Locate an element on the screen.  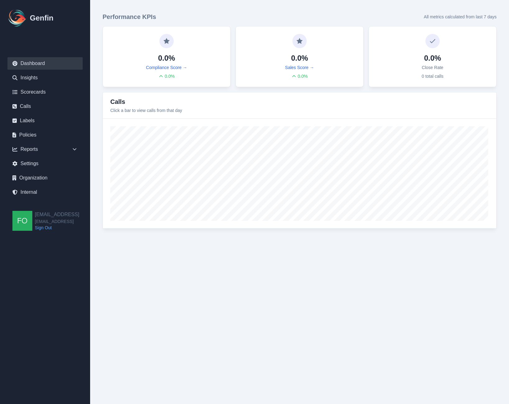
p: 0 total calls is located at coordinates (433, 76).